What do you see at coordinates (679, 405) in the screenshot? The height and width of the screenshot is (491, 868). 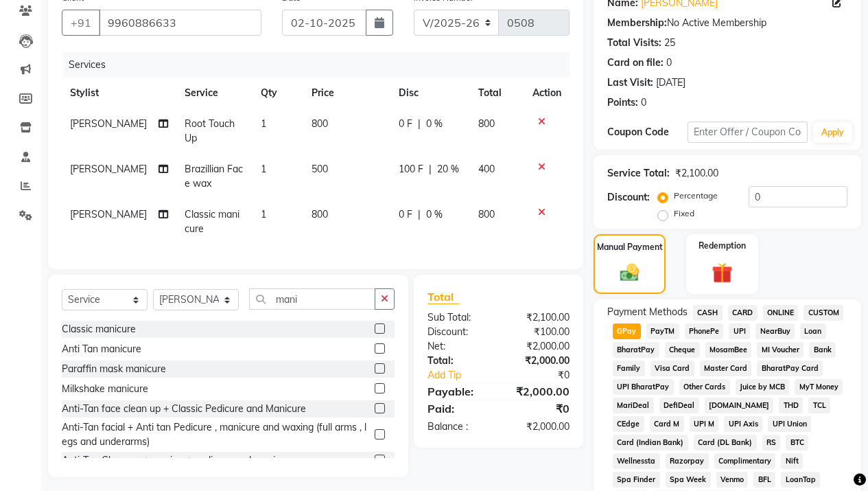 I see `span: DefiDeal` at bounding box center [679, 405].